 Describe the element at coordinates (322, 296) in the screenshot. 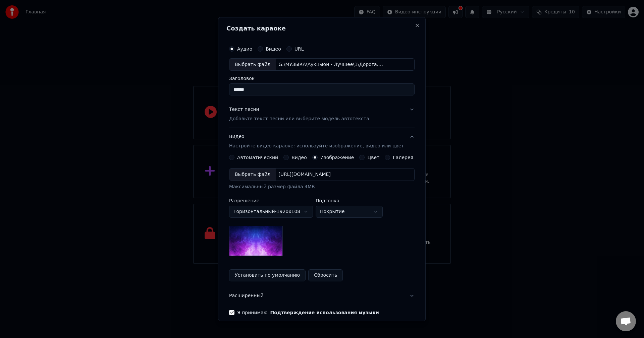

I see `button: Расширенный` at that location.